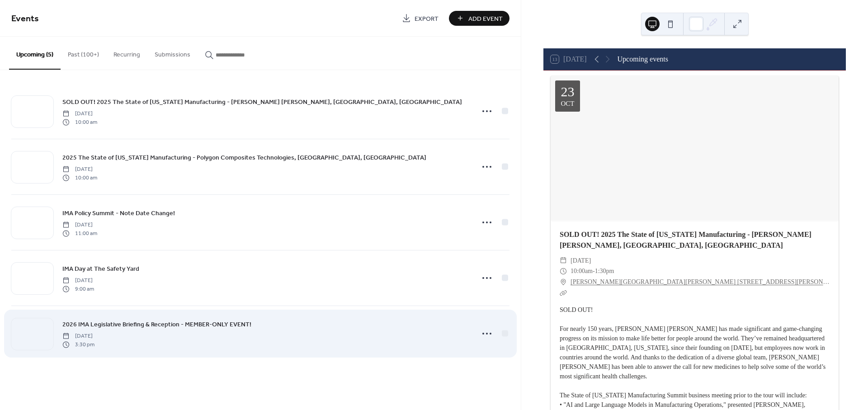 Image resolution: width=868 pixels, height=410 pixels. Describe the element at coordinates (80, 234) in the screenshot. I see `span: 11:00 am` at that location.